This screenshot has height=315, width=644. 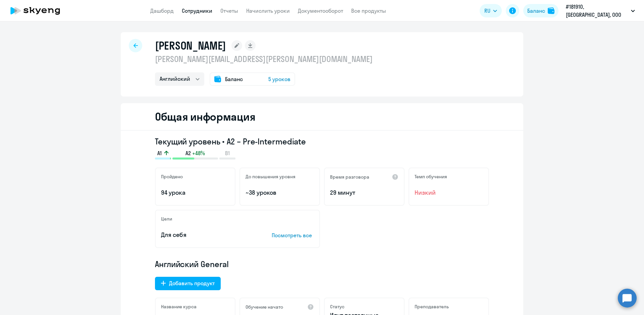 I want to click on a: Отчеты, so click(x=229, y=11).